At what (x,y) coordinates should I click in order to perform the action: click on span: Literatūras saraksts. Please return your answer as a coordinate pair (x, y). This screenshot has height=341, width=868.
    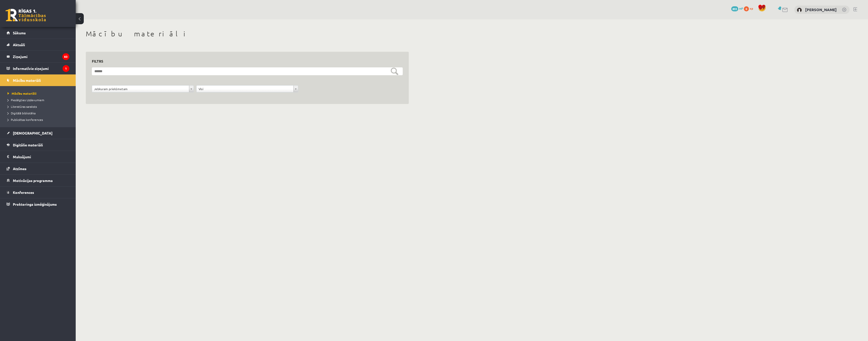
    Looking at the image, I should click on (22, 106).